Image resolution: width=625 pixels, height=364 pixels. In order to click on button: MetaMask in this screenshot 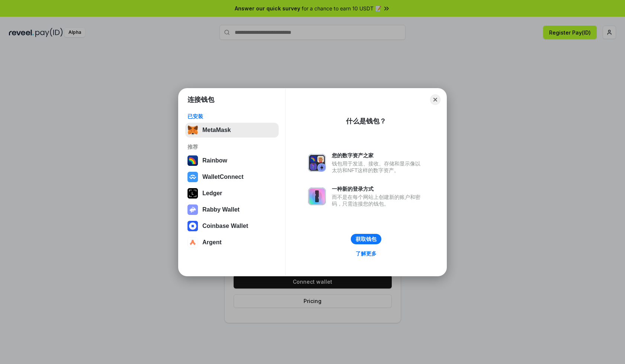, I will do `click(232, 130)`.